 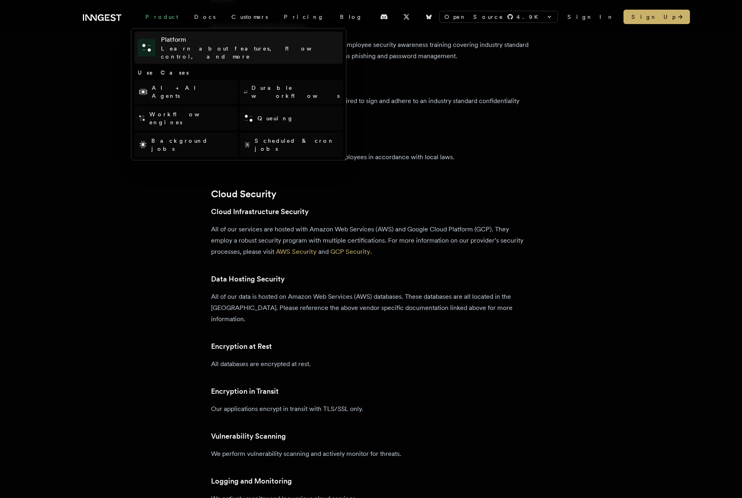 What do you see at coordinates (291, 145) in the screenshot?
I see `a: Scheduled & cron jobs` at bounding box center [291, 145].